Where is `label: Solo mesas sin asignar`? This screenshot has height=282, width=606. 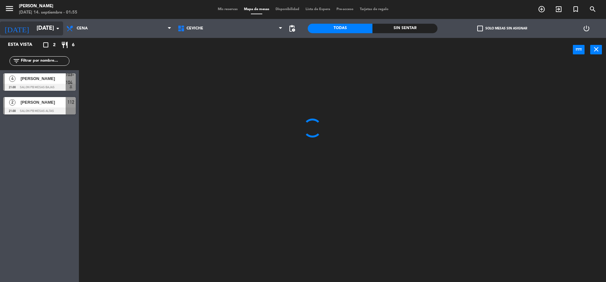
label: Solo mesas sin asignar is located at coordinates (502, 28).